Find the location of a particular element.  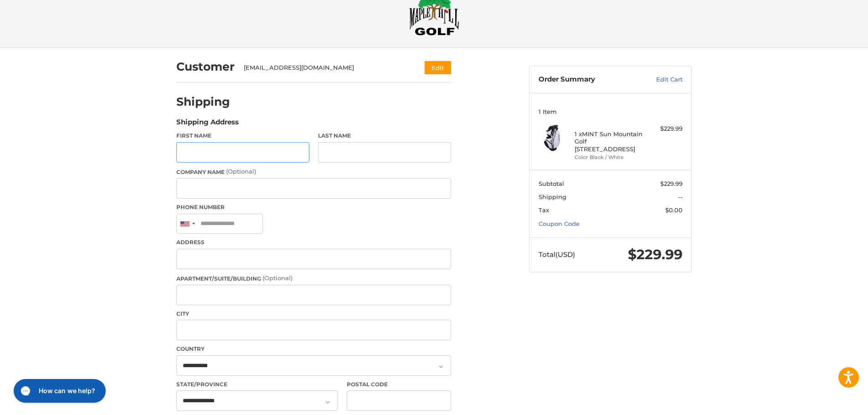

label: Company Name is located at coordinates (314, 172).